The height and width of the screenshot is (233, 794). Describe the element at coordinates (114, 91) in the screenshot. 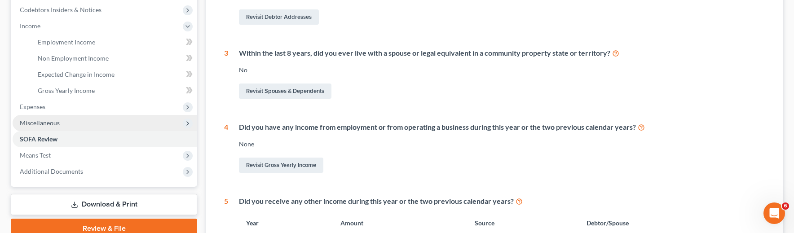

I see `a: Gross Yearly Income` at that location.